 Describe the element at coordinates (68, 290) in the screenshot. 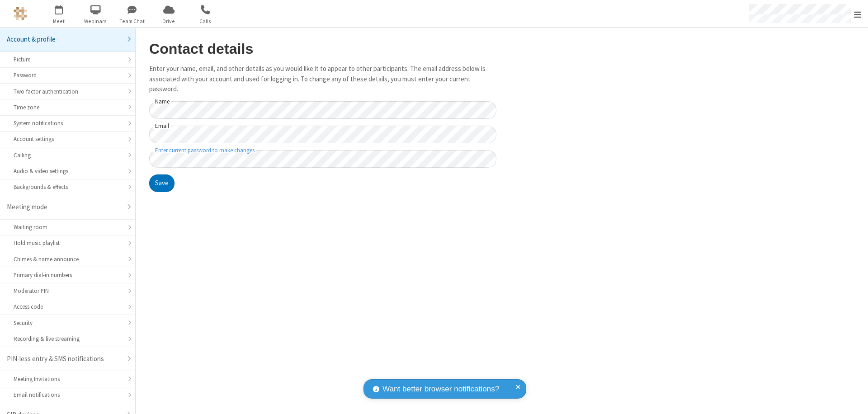

I see `div: Moderator PIN` at that location.